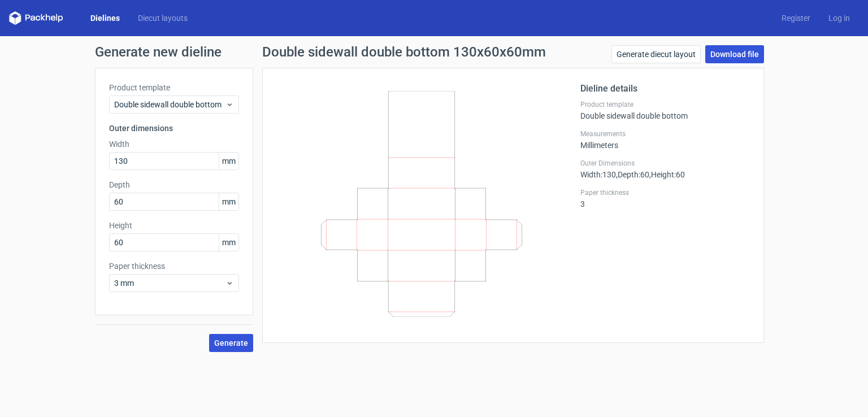 This screenshot has width=868, height=417. I want to click on label: Depth, so click(174, 185).